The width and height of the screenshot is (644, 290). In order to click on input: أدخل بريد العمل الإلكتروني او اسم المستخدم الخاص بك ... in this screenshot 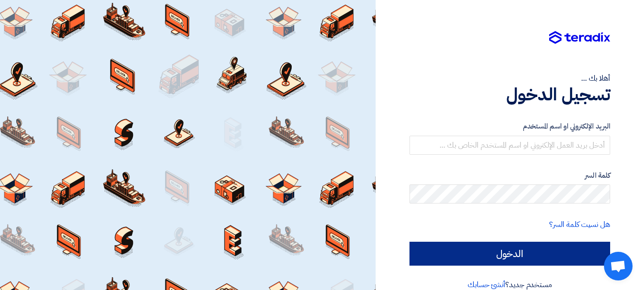, I will do `click(510, 145)`.